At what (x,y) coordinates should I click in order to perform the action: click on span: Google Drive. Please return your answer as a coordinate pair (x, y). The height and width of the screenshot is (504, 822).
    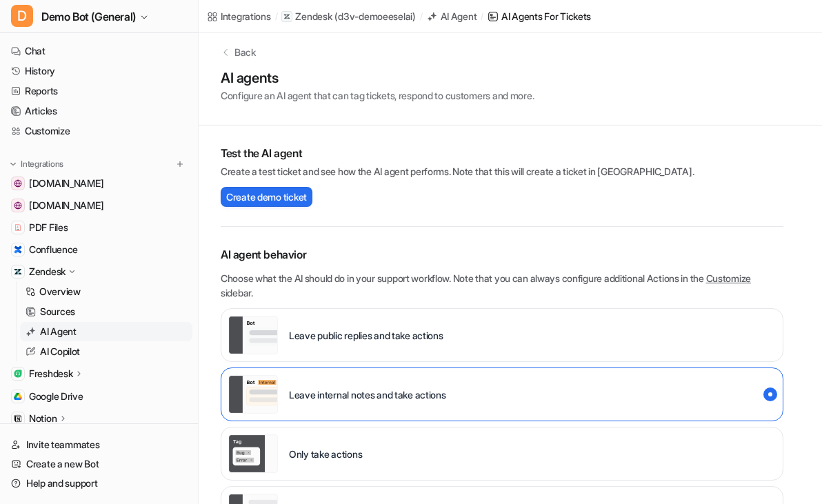
    Looking at the image, I should click on (56, 396).